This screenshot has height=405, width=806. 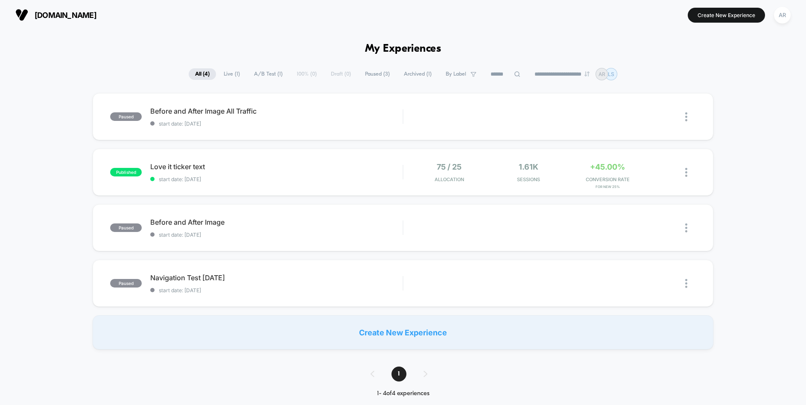 I want to click on div: AR, so click(x=782, y=15).